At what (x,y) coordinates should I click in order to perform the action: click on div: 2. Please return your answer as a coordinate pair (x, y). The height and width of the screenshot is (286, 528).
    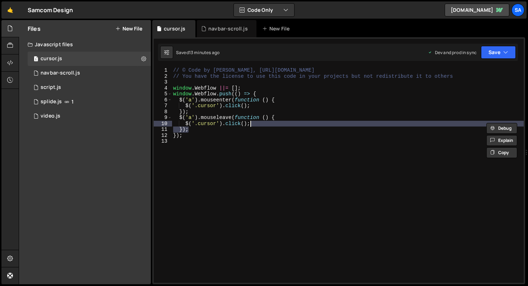
    Looking at the image, I should click on (163, 76).